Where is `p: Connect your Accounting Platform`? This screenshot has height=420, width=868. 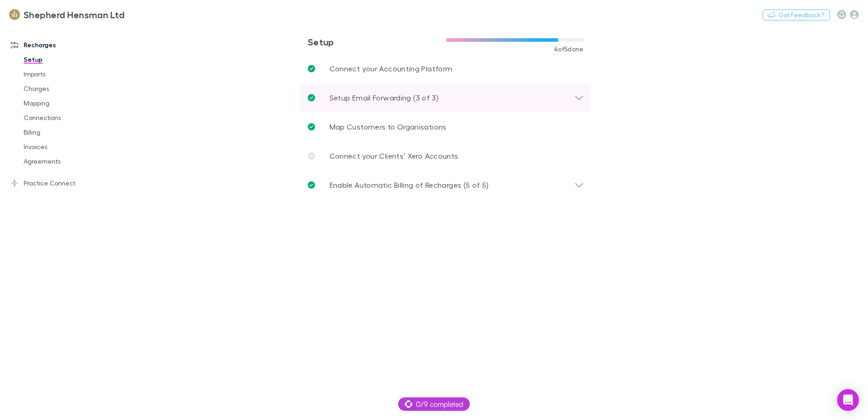
p: Connect your Accounting Platform is located at coordinates (391, 69).